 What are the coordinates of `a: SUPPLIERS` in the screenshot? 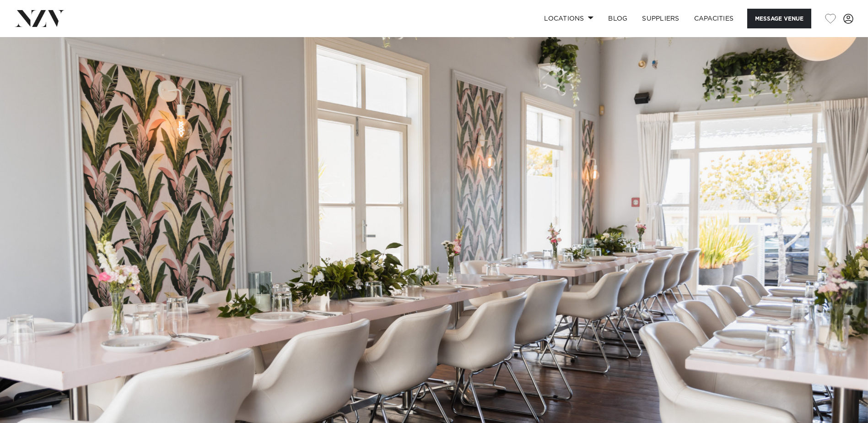 It's located at (660, 18).